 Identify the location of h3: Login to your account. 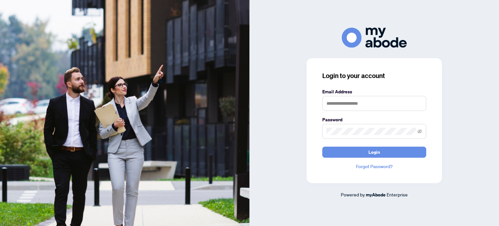
(374, 76).